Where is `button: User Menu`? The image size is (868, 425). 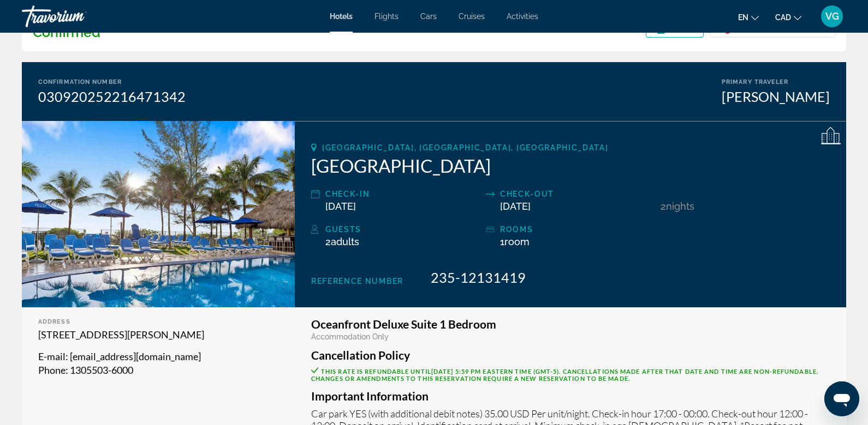
button: User Menu is located at coordinates (832, 16).